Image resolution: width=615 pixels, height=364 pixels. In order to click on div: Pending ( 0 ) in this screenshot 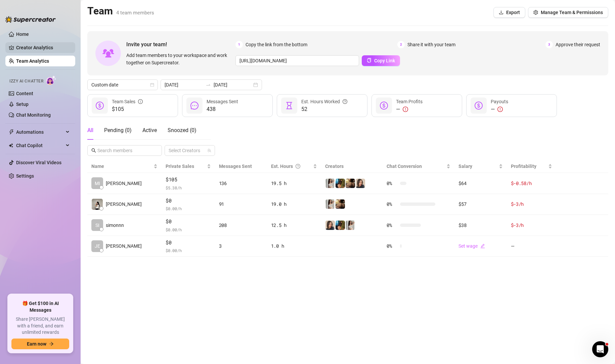, I will do `click(118, 130)`.